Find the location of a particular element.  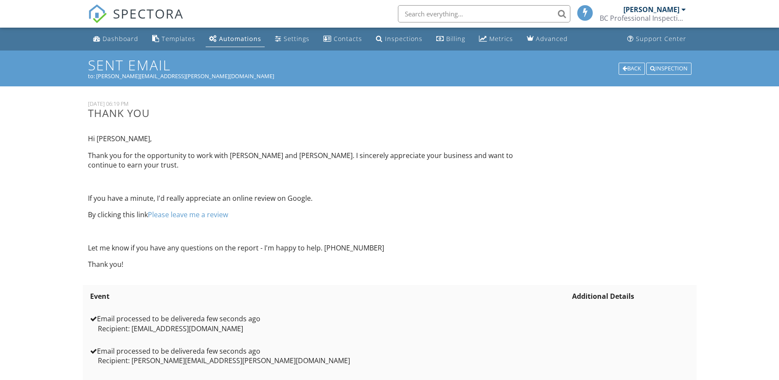

div: Billing is located at coordinates (456, 38).